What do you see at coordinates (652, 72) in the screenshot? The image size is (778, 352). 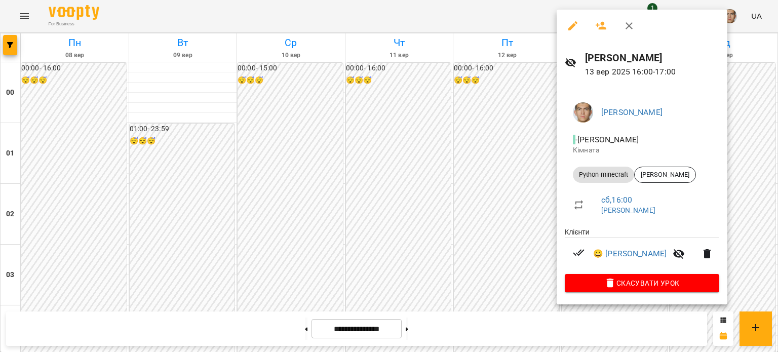 I see `p: 13 вер 2025 16:00 - 17:00` at bounding box center [652, 72].